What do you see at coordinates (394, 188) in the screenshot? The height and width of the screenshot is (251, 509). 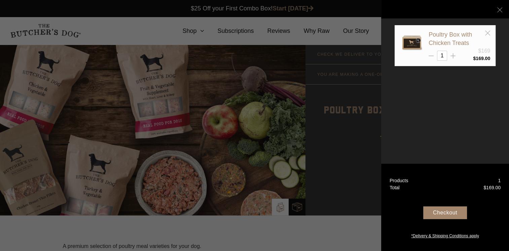 I see `div: Total` at bounding box center [394, 188].